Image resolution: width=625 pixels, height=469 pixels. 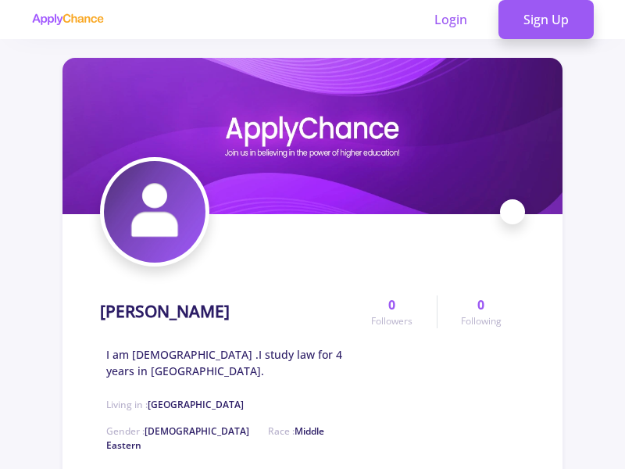 What do you see at coordinates (215, 438) in the screenshot?
I see `span: Race :` at bounding box center [215, 438].